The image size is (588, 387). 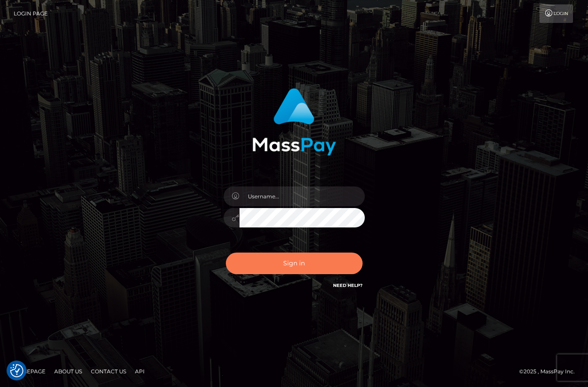 What do you see at coordinates (68, 371) in the screenshot?
I see `a: About Us` at bounding box center [68, 371].